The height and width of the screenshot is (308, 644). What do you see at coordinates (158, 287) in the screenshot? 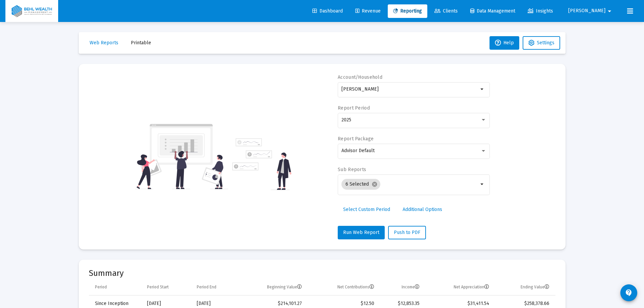
I see `div: Period Start` at bounding box center [158, 287].